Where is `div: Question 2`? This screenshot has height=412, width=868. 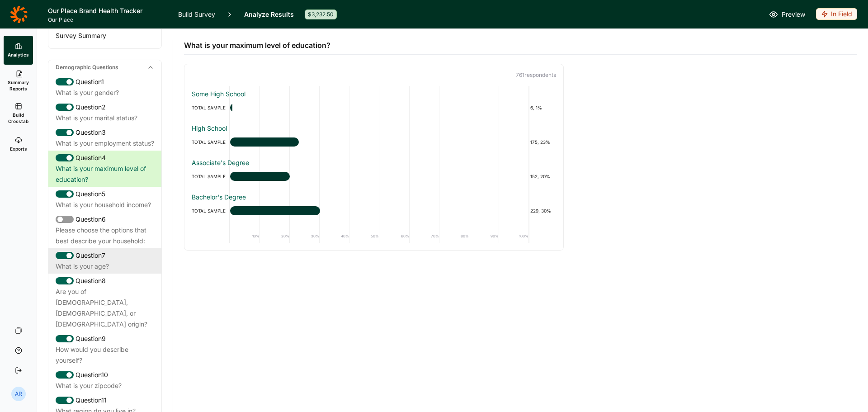 div: Question 2 is located at coordinates (105, 107).